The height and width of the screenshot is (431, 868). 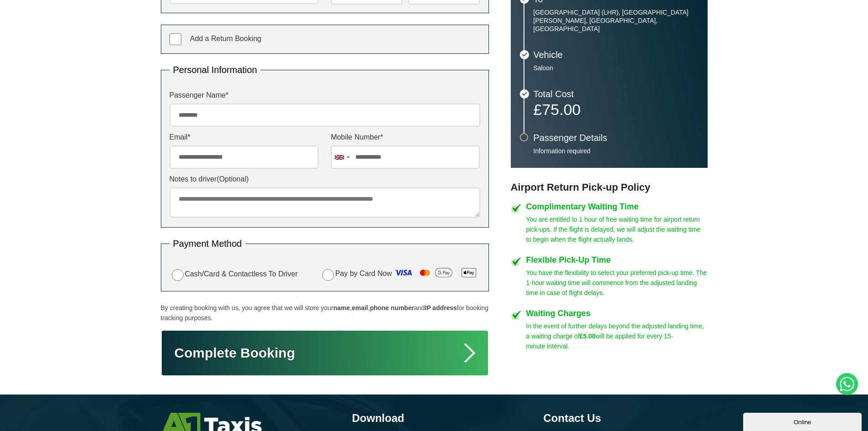 What do you see at coordinates (616, 138) in the screenshot?
I see `h3: Passenger Details` at bounding box center [616, 138].